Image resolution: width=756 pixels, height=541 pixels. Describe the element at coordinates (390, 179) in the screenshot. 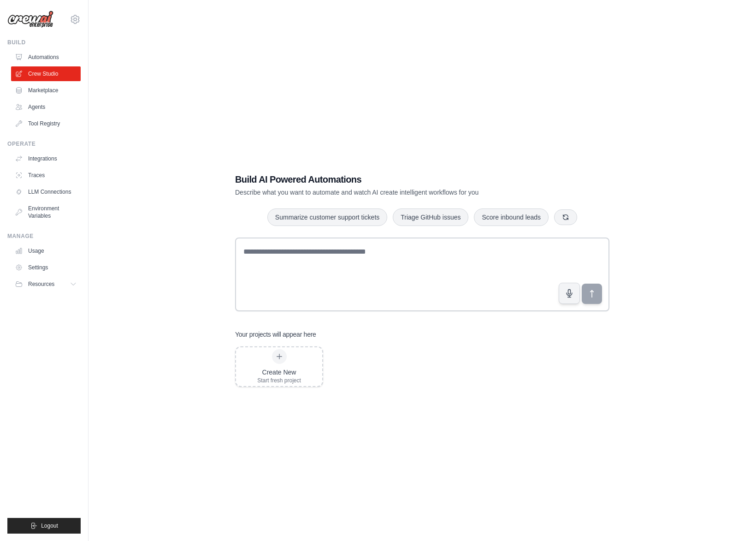

I see `h1: Build AI Powered Automations` at that location.